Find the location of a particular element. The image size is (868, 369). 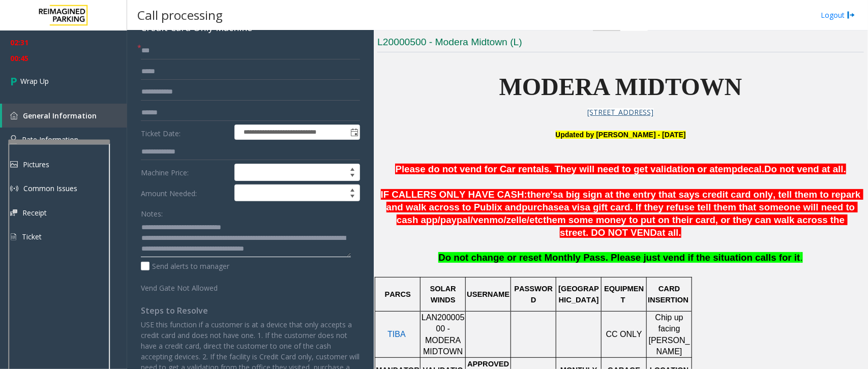

label: Ticket Date: is located at coordinates (185, 132).